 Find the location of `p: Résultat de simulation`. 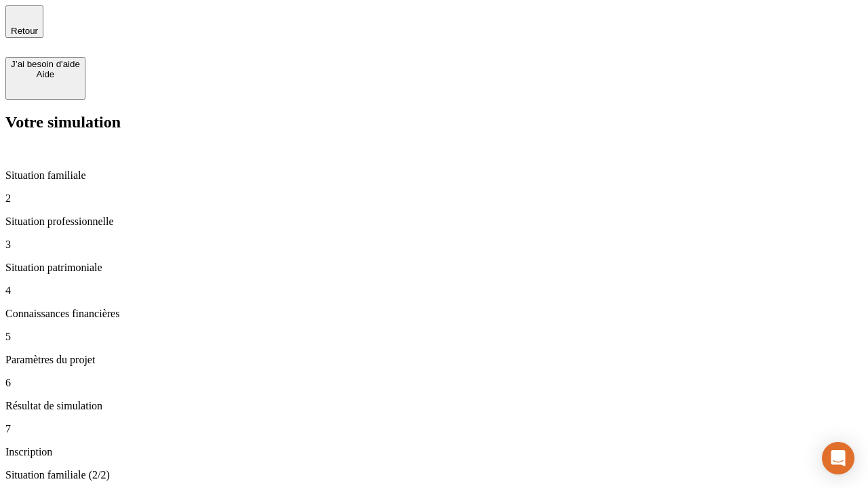

p: Résultat de simulation is located at coordinates (434, 406).